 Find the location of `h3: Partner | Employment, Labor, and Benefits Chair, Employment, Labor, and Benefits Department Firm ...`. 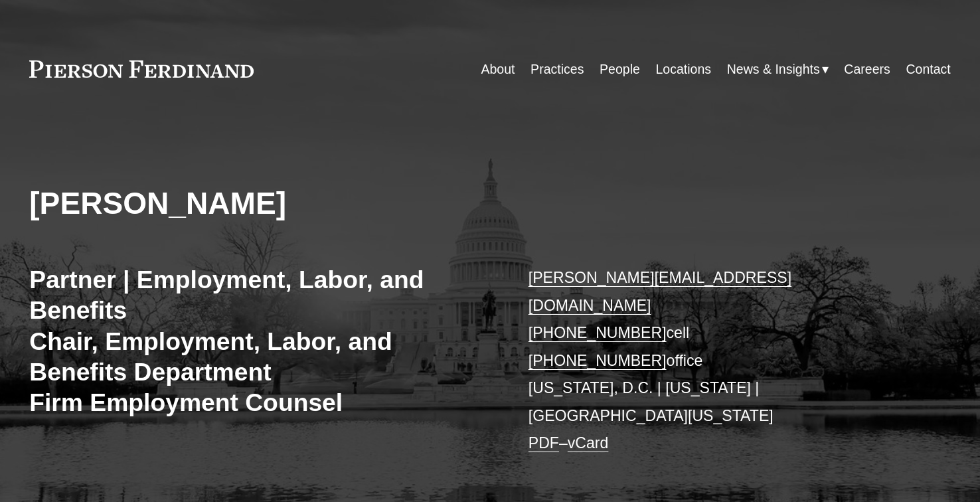

h3: Partner | Employment, Labor, and Benefits Chair, Employment, Labor, and Benefits Department Firm ... is located at coordinates (260, 341).